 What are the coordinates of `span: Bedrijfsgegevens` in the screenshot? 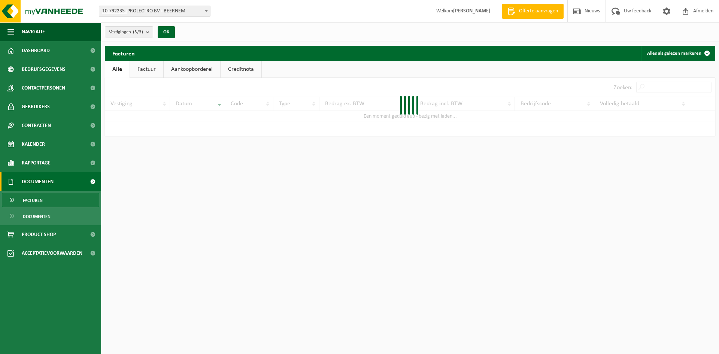 It's located at (43, 69).